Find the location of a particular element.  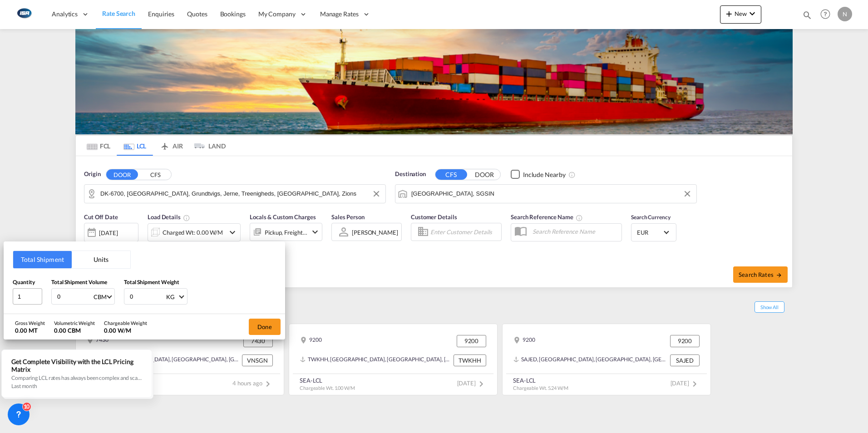

div: Gross Weight is located at coordinates (30, 323).